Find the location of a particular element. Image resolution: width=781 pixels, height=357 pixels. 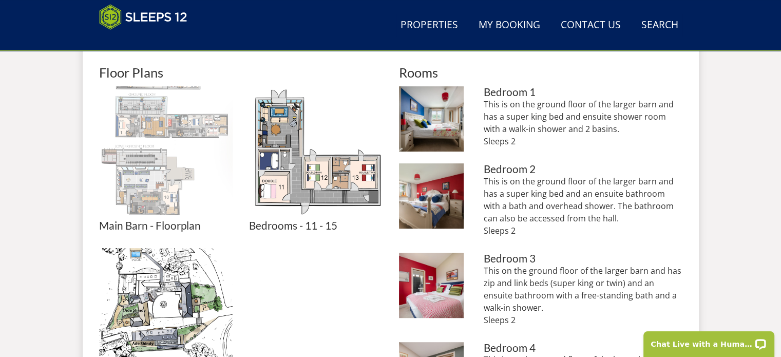

a: My Booking is located at coordinates (509, 25).